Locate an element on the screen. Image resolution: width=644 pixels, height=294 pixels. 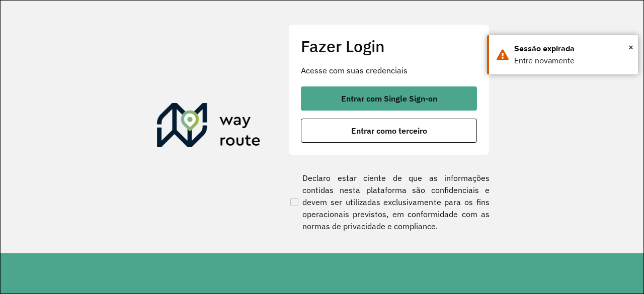
div: Sessão expirada is located at coordinates (572, 49).